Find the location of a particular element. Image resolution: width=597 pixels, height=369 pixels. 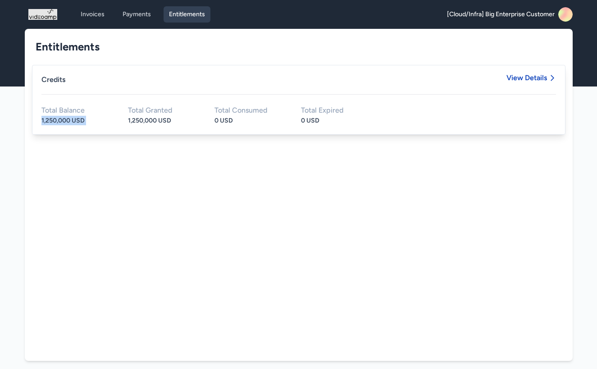

div: Total Balance is located at coordinates (77, 110).